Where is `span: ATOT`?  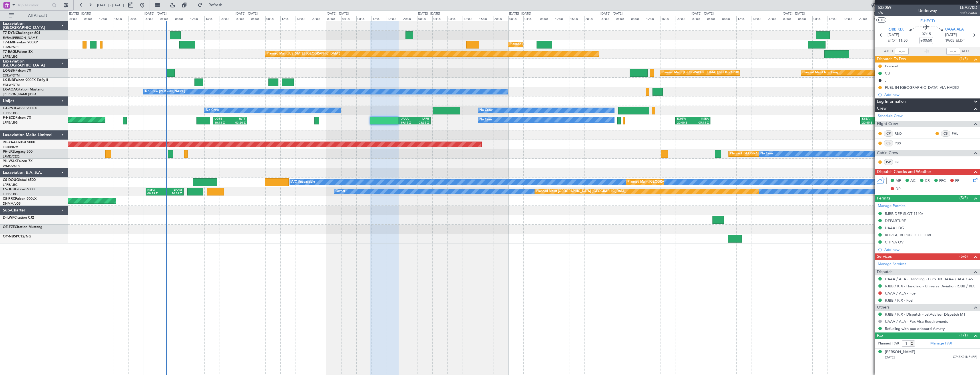 span: ATOT is located at coordinates (888, 51).